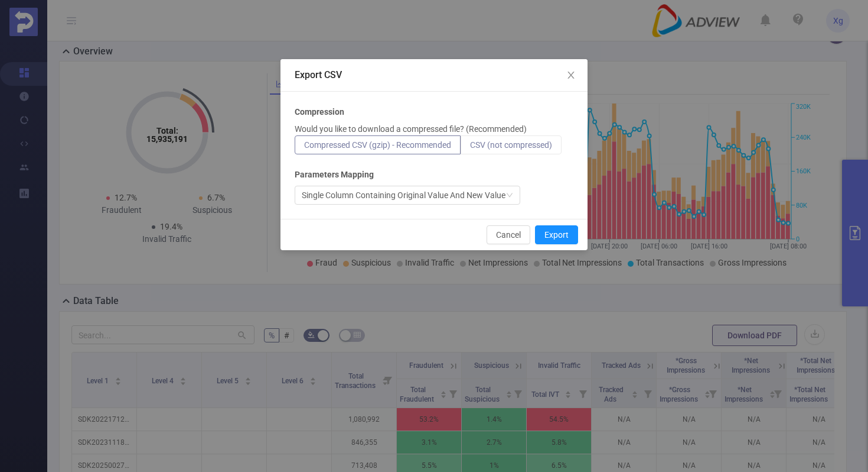 The width and height of the screenshot is (868, 472). Describe the element at coordinates (377, 145) in the screenshot. I see `span: Compressed CSV (gzip) - Recommended` at that location.